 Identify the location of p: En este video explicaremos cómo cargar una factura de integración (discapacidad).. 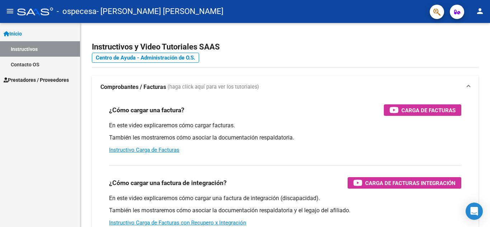
(285, 199).